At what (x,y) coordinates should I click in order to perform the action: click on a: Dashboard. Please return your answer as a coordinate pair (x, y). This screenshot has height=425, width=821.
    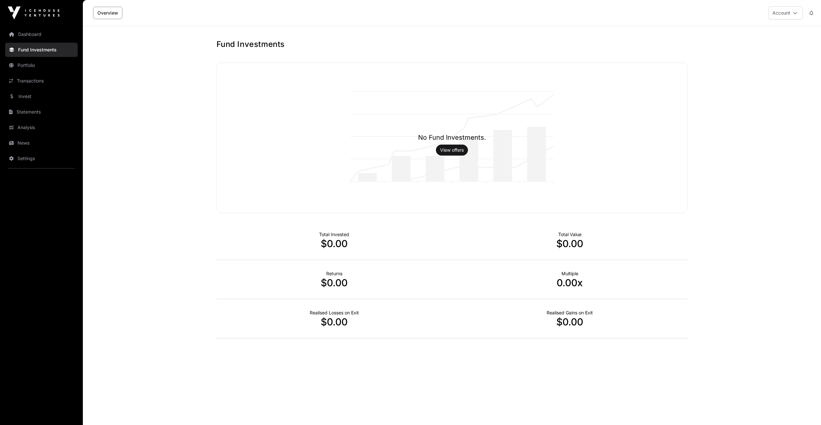
    Looking at the image, I should click on (41, 34).